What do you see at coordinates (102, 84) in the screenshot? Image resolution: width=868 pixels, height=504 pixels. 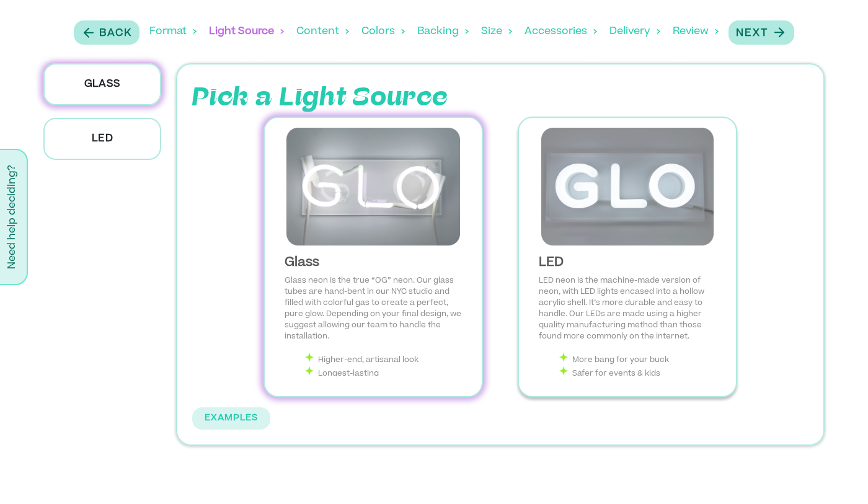 I see `p: Glass` at bounding box center [102, 84].